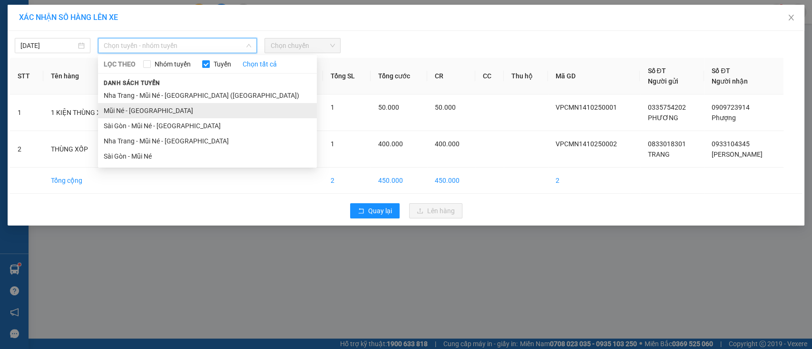 This screenshot has height=349, width=812. Describe the element at coordinates (56, 49) in the screenshot. I see `div: 0833018301` at that location.